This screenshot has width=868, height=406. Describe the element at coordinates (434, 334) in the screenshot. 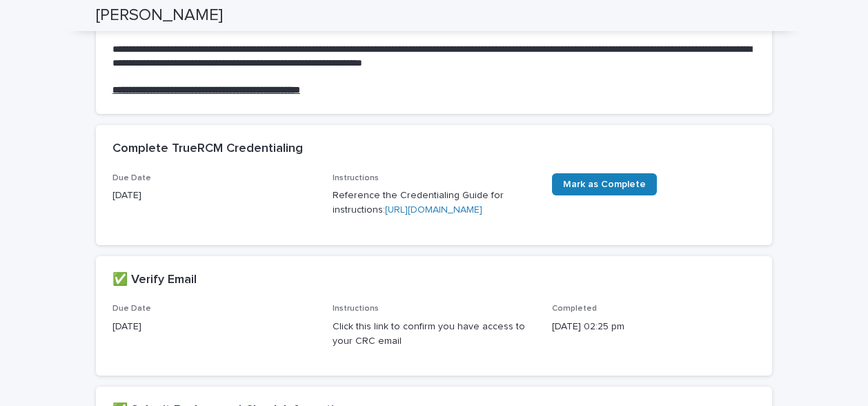

I see `p: Click this link to confirm you have access to your CRC email` at that location.